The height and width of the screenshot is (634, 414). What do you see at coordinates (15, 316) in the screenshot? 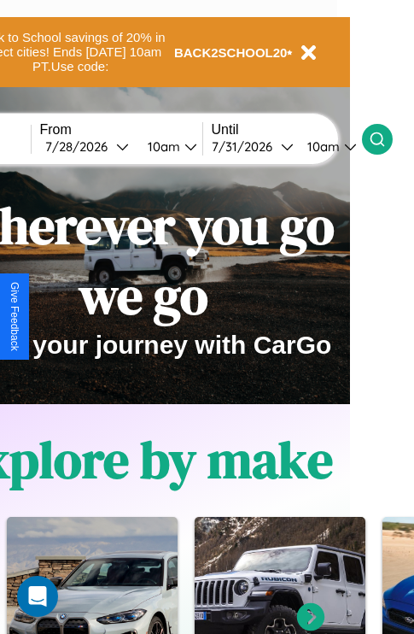
I see `div: Give Feedback` at bounding box center [15, 316].